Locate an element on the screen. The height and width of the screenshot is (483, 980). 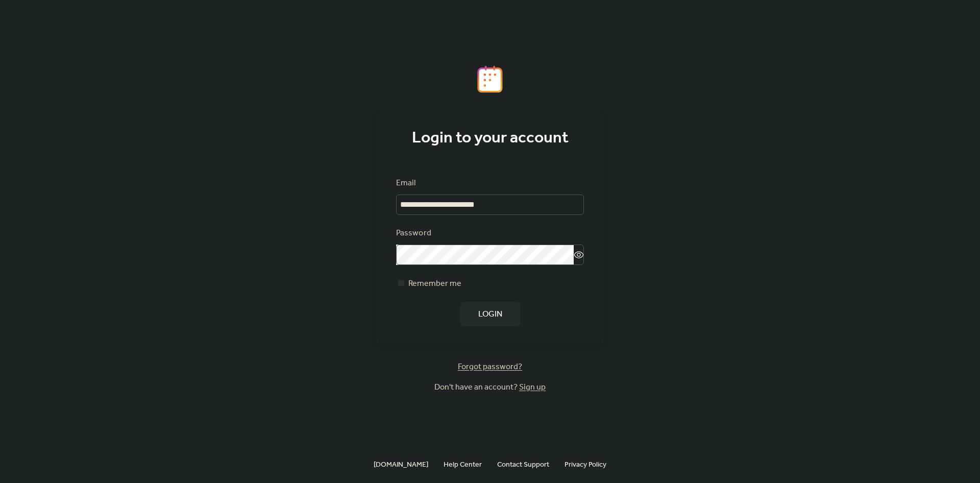
div: Login to your account is located at coordinates (490, 138).